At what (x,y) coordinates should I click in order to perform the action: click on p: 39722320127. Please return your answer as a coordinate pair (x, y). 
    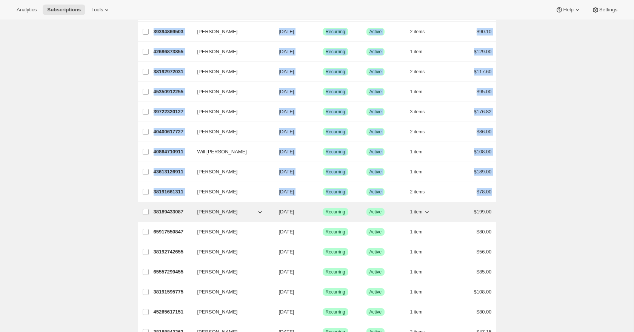
    Looking at the image, I should click on (172, 112).